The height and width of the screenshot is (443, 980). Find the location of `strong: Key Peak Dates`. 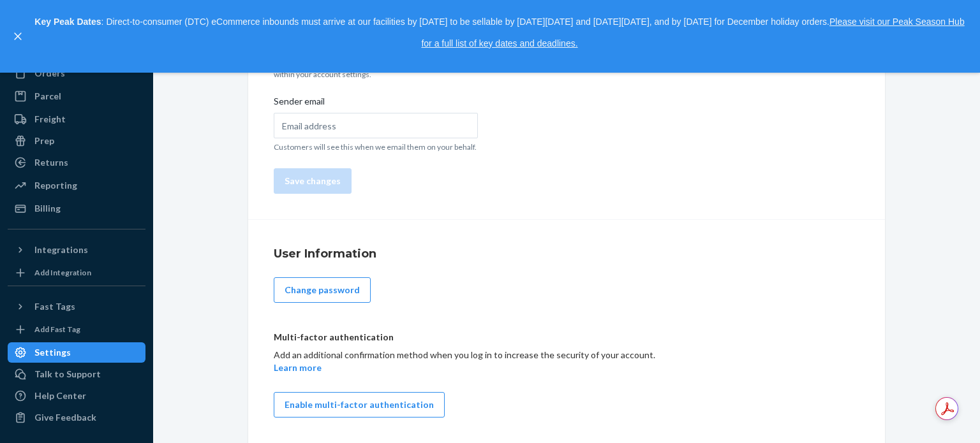

strong: Key Peak Dates is located at coordinates (68, 21).